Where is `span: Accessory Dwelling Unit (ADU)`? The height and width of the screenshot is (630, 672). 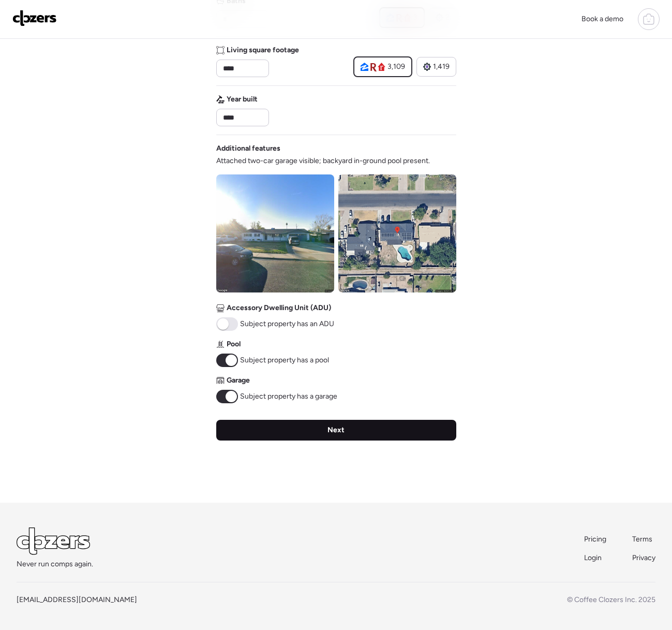
span: Accessory Dwelling Unit (ADU) is located at coordinates (279, 308).